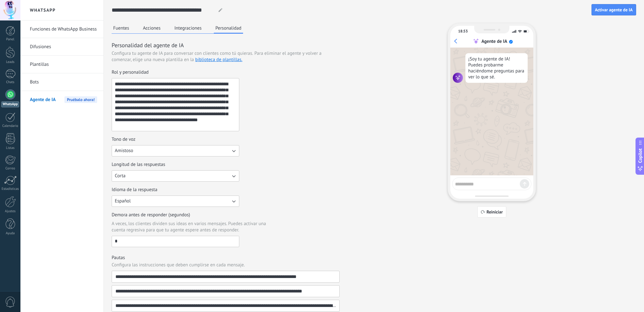 This screenshot has width=644, height=312. I want to click on button: Longitud de las respuestas, so click(176, 176).